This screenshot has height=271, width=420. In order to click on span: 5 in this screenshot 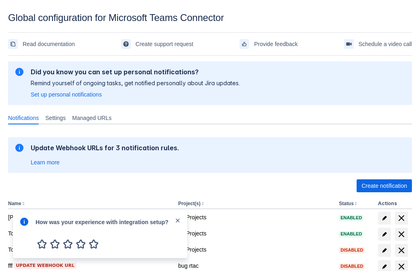, I will do `click(94, 244)`.